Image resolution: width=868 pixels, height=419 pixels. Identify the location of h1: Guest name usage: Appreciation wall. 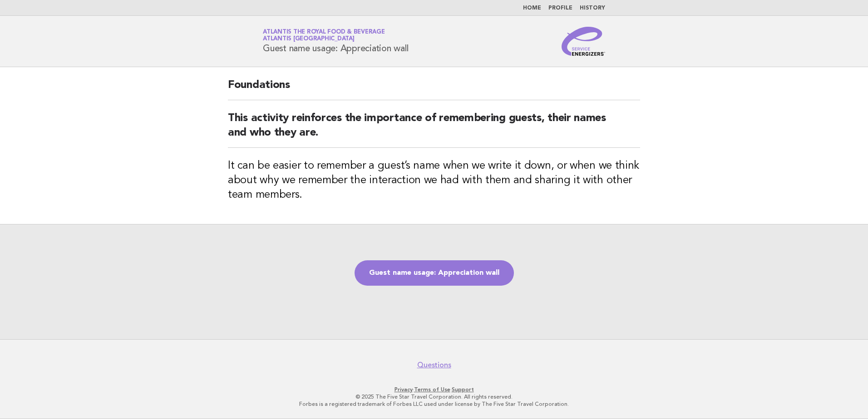
(335, 41).